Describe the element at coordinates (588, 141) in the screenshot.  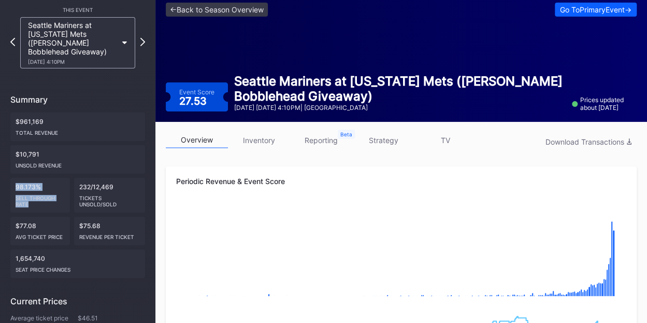
I see `button: Download Transactions` at that location.